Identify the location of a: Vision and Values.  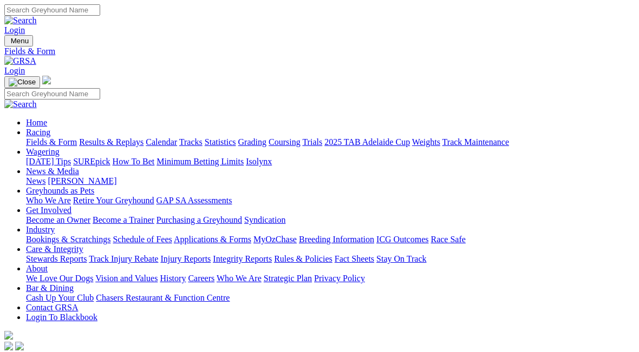
(126, 278).